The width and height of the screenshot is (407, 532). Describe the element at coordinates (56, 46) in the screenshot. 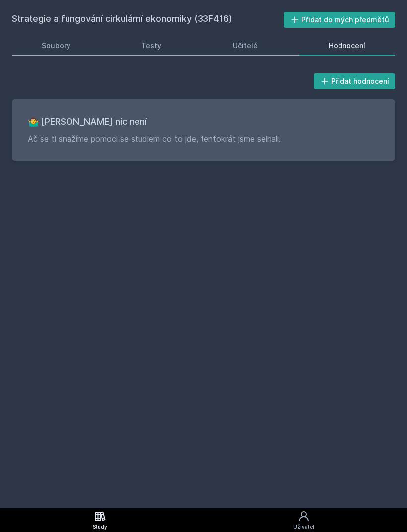

I see `div: Soubory` at that location.